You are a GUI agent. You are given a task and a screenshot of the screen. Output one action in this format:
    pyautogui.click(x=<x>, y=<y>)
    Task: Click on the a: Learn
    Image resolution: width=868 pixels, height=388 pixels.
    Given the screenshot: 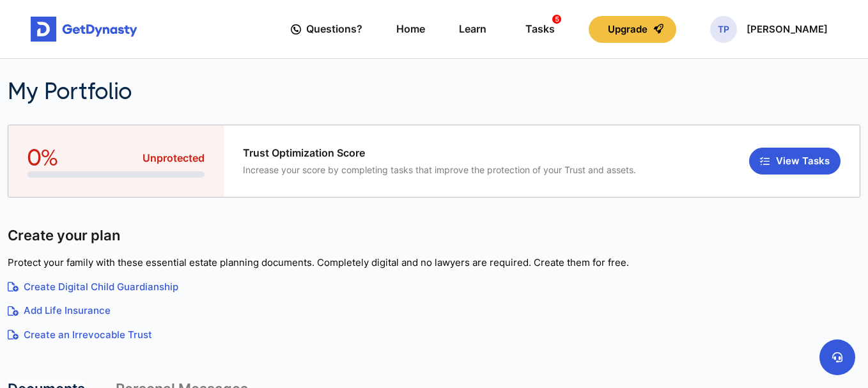 What is the action you would take?
    pyautogui.click(x=472, y=29)
    